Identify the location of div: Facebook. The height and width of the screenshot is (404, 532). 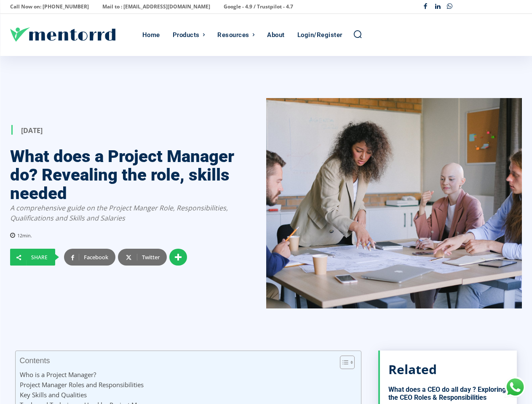
(97, 257).